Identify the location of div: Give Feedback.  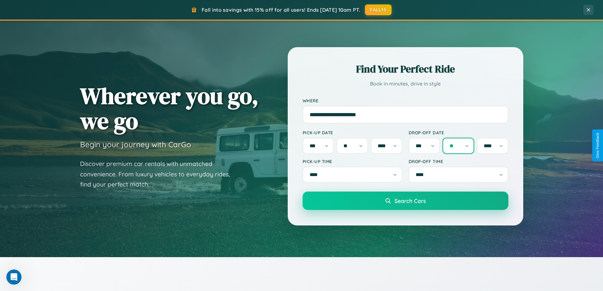
(598, 145).